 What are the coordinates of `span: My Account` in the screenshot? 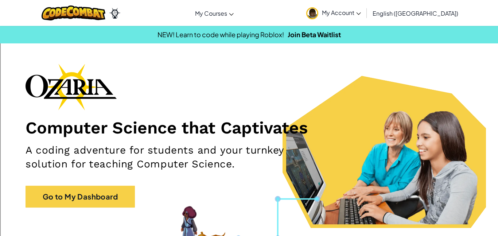 It's located at (341, 12).